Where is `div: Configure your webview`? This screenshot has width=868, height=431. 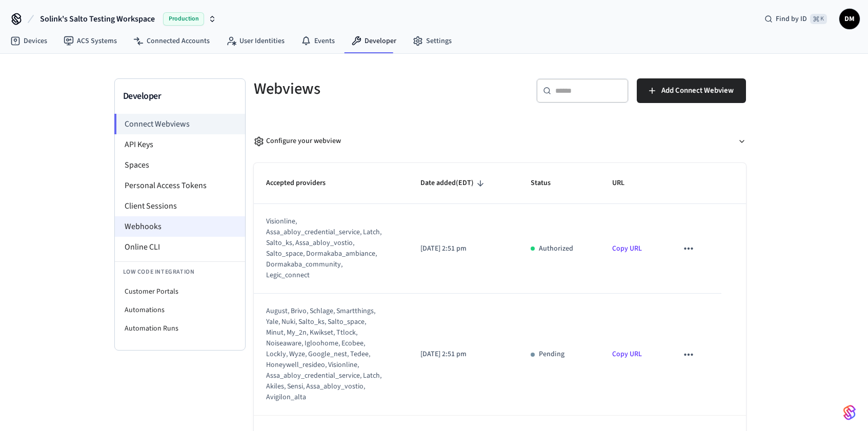 div: Configure your webview is located at coordinates (297, 141).